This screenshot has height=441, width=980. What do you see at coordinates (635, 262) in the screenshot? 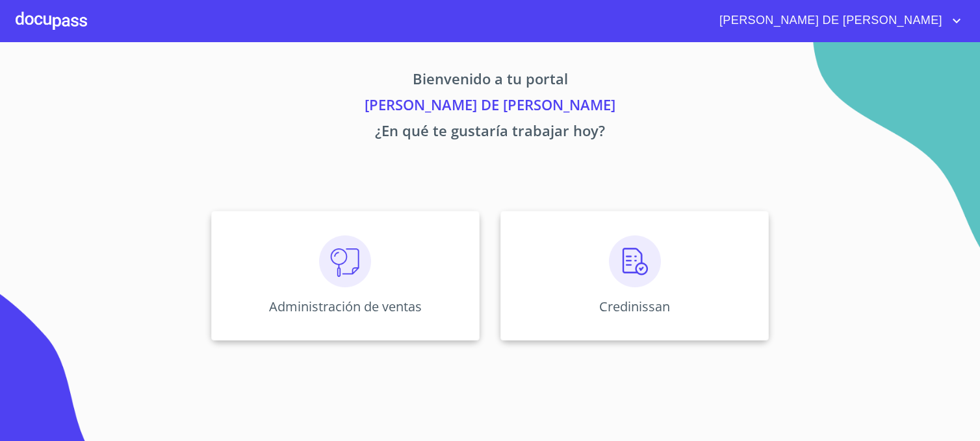
I see `img: verificacion.png` at bounding box center [635, 262].